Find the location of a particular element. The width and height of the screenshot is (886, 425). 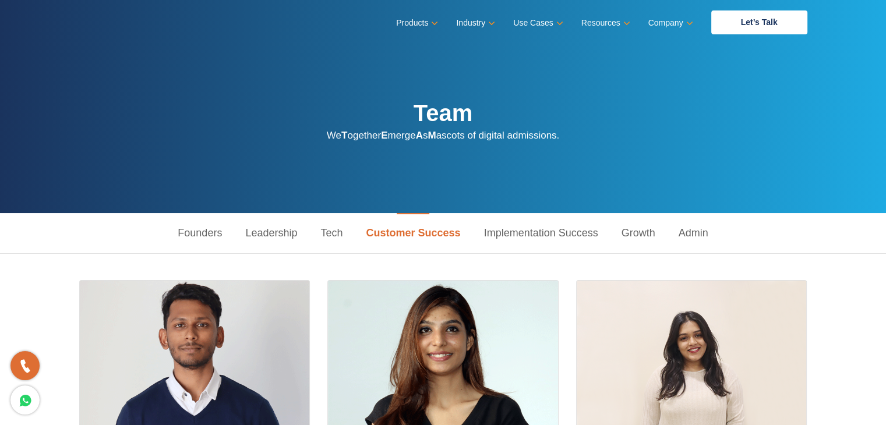

a: Tech is located at coordinates (331, 233).